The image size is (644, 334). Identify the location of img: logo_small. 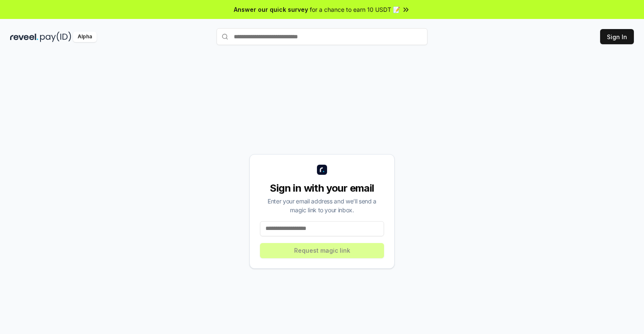
(322, 170).